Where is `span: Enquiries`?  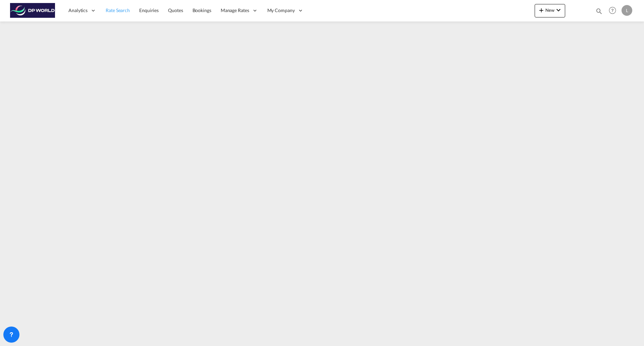 span: Enquiries is located at coordinates (149, 10).